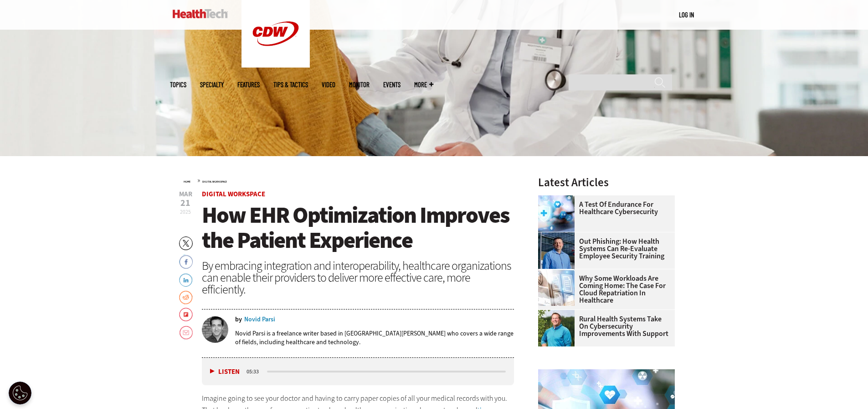 This screenshot has width=868, height=409. What do you see at coordinates (557, 213) in the screenshot?
I see `img: Healthcare cybersecurity` at bounding box center [557, 213].